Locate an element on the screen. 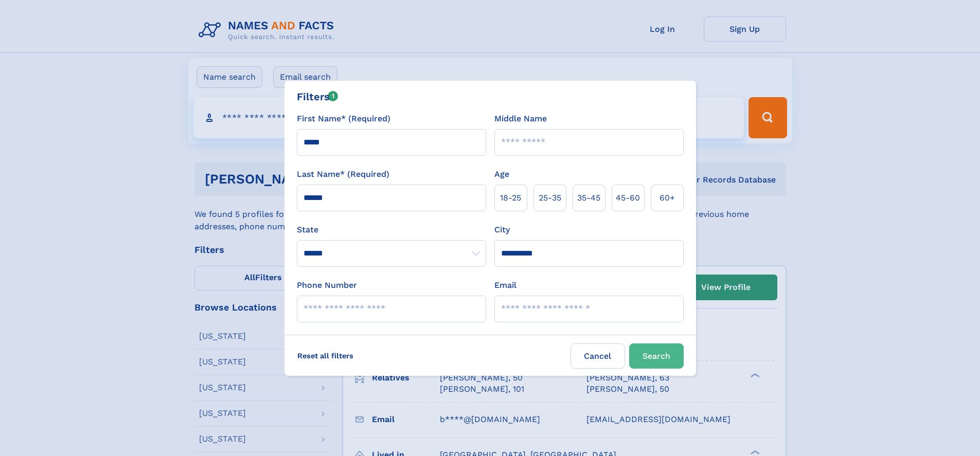  span: 45‑60 is located at coordinates (628, 198).